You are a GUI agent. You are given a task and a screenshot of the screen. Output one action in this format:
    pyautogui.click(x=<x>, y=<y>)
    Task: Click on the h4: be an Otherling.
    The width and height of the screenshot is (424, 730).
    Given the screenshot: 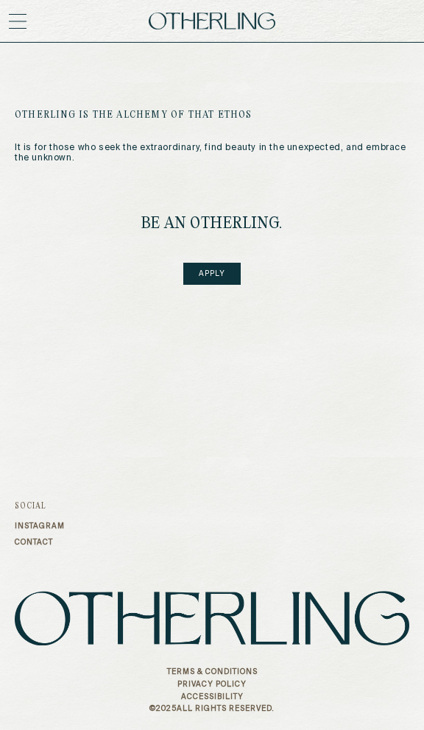 What is the action you would take?
    pyautogui.click(x=212, y=224)
    